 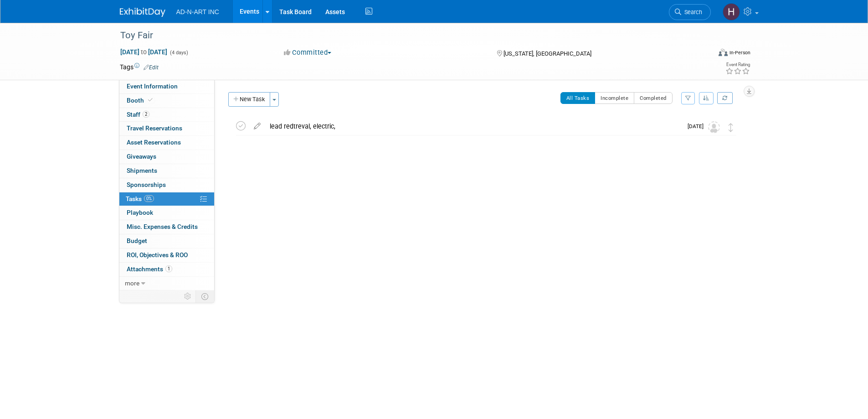 What do you see at coordinates (167, 241) in the screenshot?
I see `a: Budget` at bounding box center [167, 241].